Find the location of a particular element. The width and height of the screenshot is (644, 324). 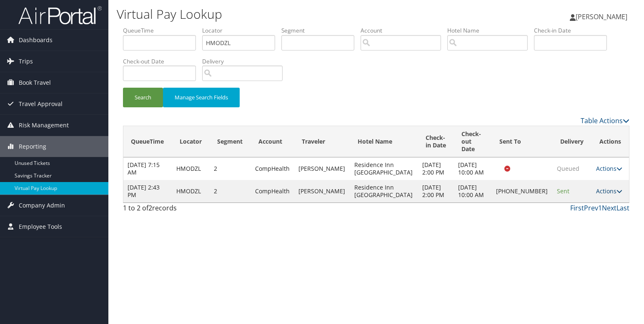

th: Locator: activate to sort column ascending is located at coordinates (191, 141).